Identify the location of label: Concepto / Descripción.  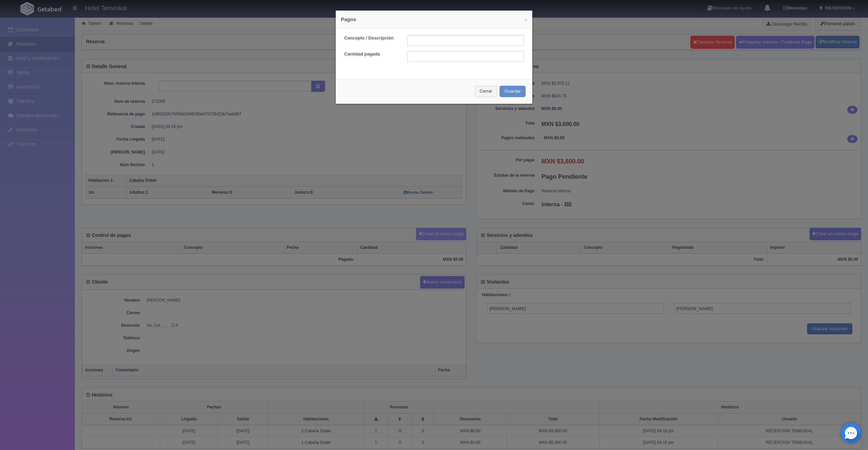
(371, 38).